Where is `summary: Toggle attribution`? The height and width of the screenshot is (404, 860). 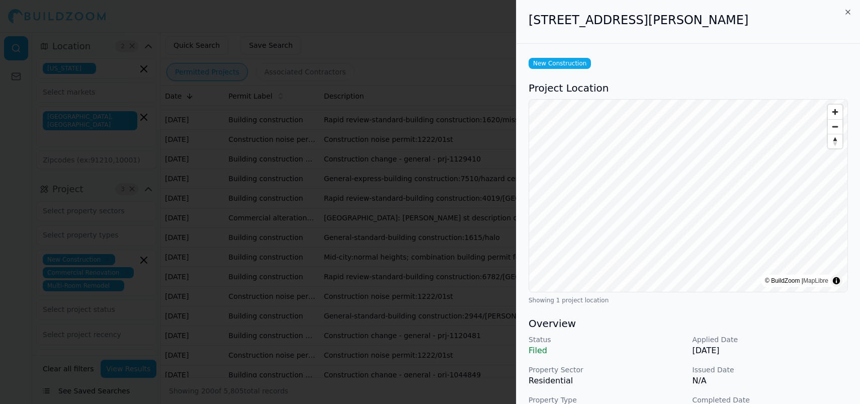 summary: Toggle attribution is located at coordinates (837, 281).